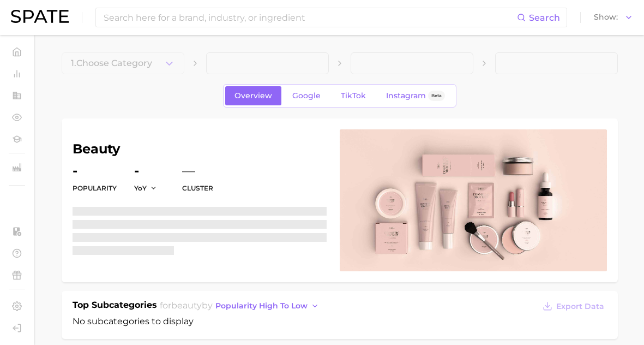  Describe the element at coordinates (122, 63) in the screenshot. I see `button: 1.Choose Category` at that location.